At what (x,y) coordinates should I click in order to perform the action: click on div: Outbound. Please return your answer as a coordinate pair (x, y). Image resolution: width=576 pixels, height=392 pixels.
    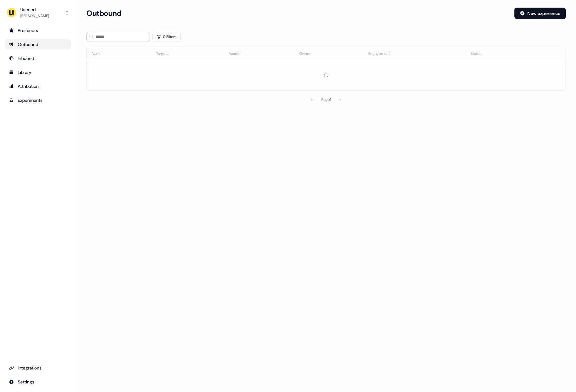
    Looking at the image, I should click on (38, 44).